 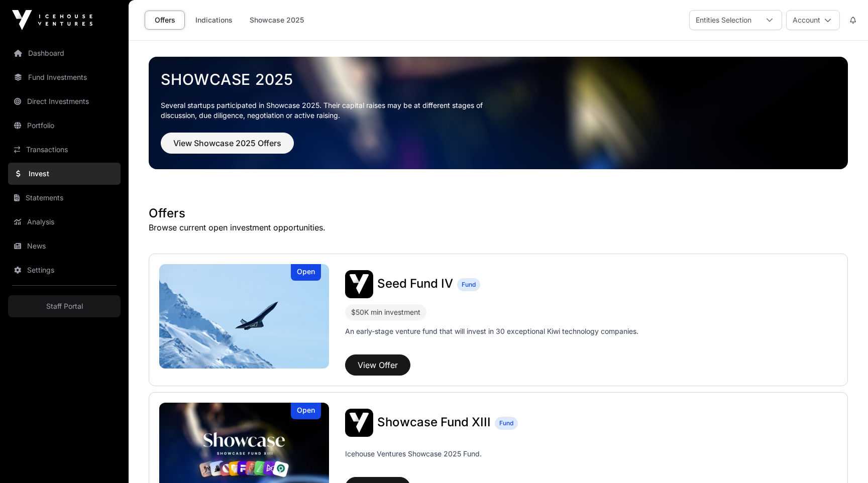 What do you see at coordinates (227, 148) in the screenshot?
I see `a: View Showcase 2025 Offers` at bounding box center [227, 148].